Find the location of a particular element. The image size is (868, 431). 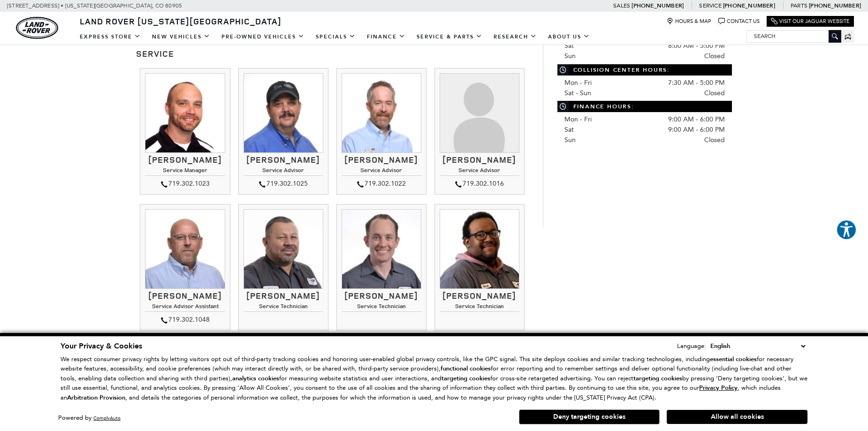

a: Pre-Owned Vehicles is located at coordinates (263, 37).